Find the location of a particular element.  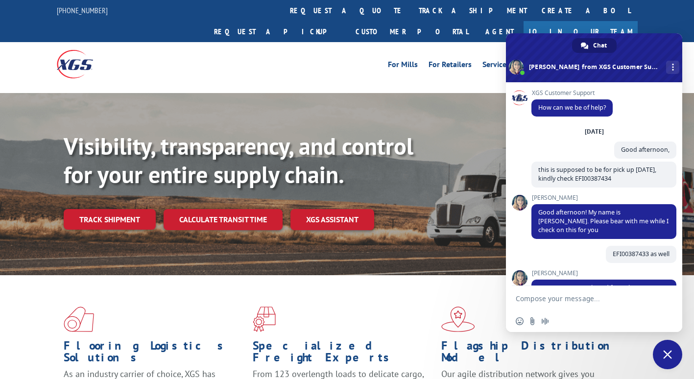

a: Agent is located at coordinates (500, 31).